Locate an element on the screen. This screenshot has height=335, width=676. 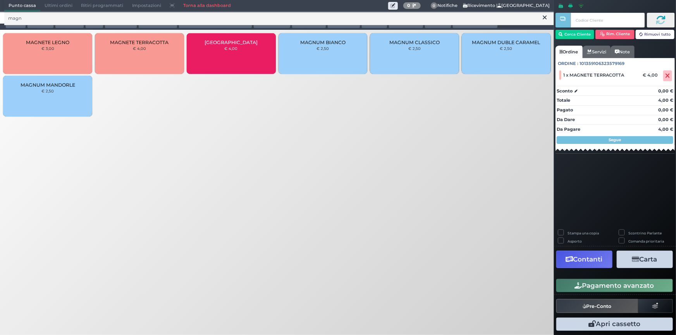
input: Codice Cliente is located at coordinates (607, 20).